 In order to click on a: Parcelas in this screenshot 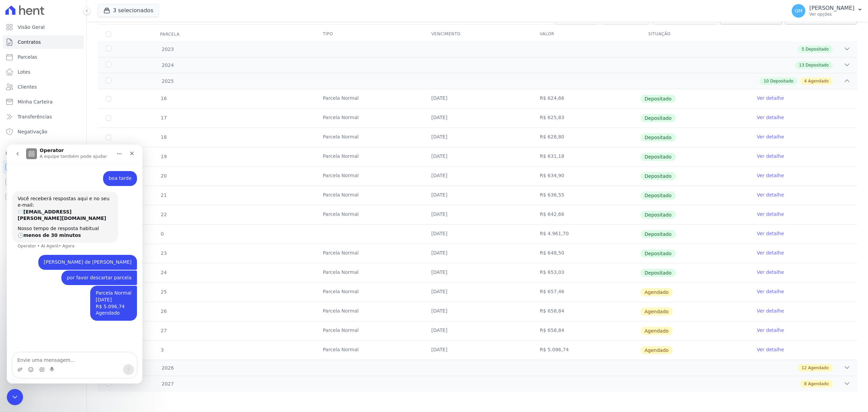, I will do `click(43, 57)`.